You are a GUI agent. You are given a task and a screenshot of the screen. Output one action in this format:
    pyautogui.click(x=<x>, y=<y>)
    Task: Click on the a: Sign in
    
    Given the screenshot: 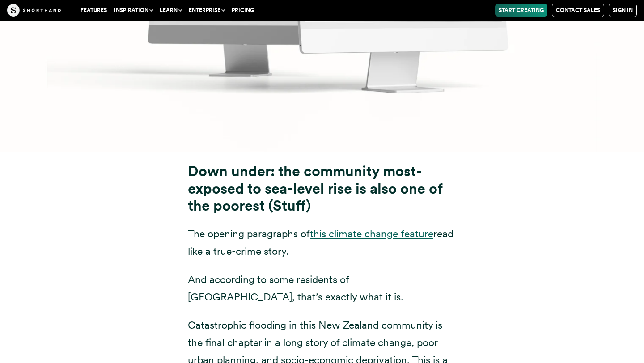 What is the action you would take?
    pyautogui.click(x=623, y=11)
    